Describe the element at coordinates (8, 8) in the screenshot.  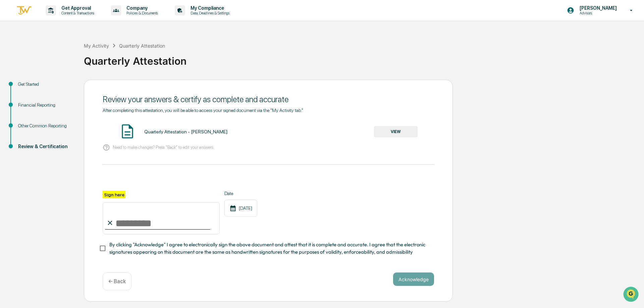
I see `img: f2157a4c-a0d3-4daa-907e-bb6f0de503a5-1751232295721` at that location.